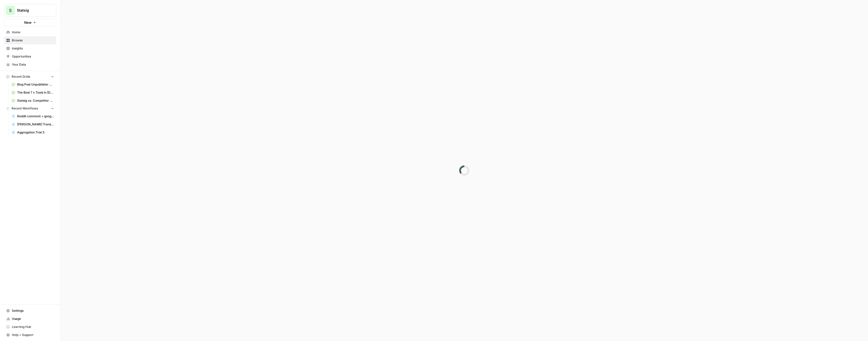 This screenshot has width=868, height=341. Describe the element at coordinates (33, 40) in the screenshot. I see `span: Browse` at that location.